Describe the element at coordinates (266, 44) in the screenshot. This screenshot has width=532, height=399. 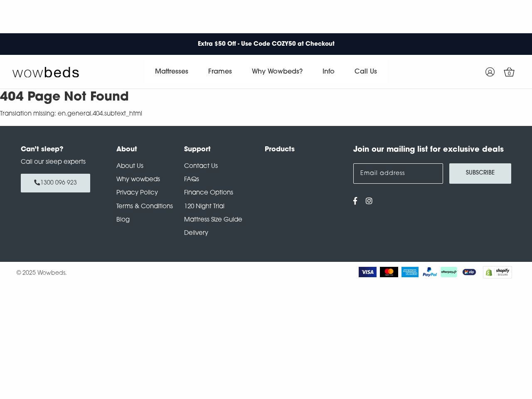
I see `p: Extra $50 Off - Use Code COZY50 at Checkout` at that location.